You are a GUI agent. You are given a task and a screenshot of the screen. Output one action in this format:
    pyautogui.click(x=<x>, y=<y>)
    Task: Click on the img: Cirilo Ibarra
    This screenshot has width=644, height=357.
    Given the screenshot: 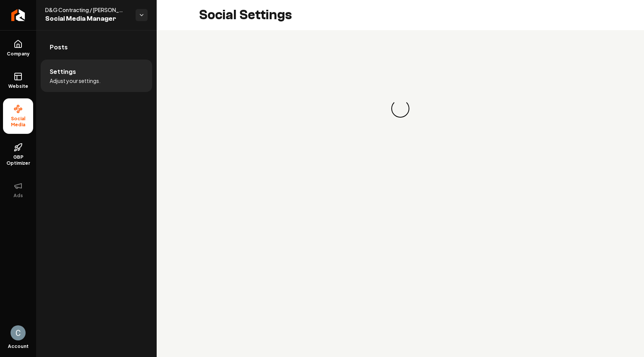 What is the action you would take?
    pyautogui.click(x=18, y=333)
    